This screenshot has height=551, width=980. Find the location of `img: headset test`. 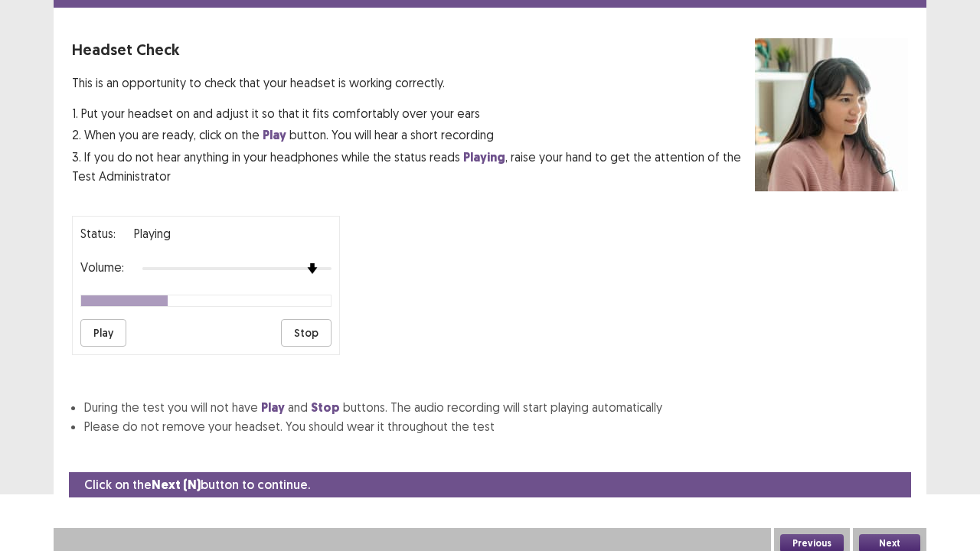

img: headset test is located at coordinates (832, 115).